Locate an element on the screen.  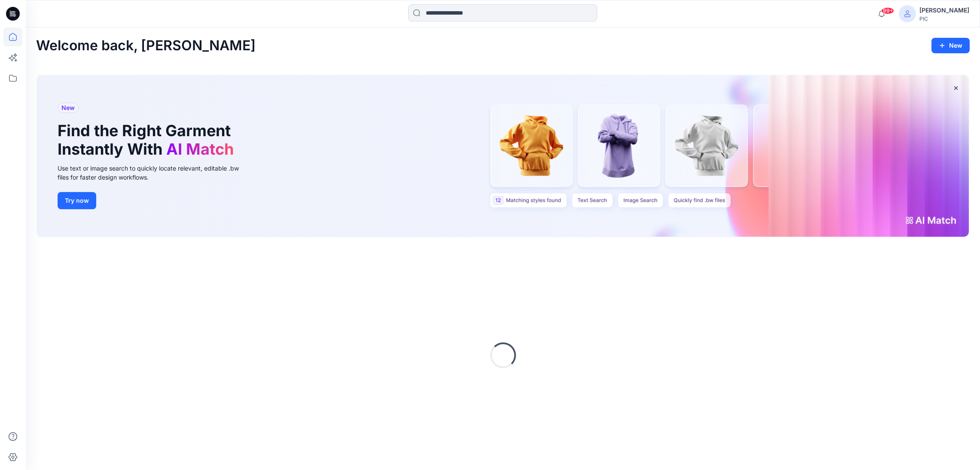
button: New is located at coordinates (951, 46).